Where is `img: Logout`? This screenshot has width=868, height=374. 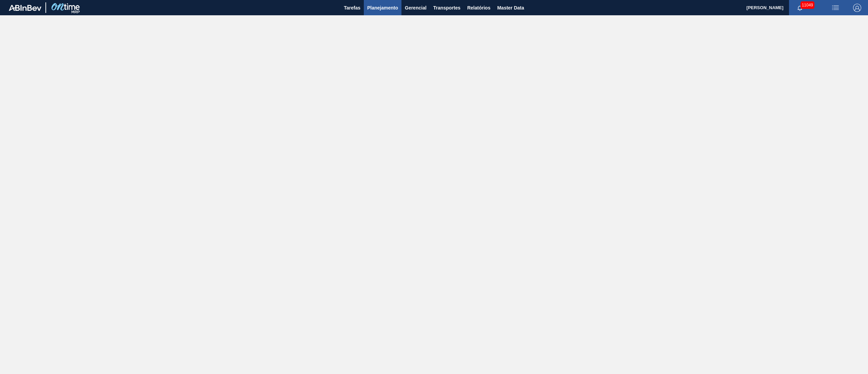 img: Logout is located at coordinates (857, 8).